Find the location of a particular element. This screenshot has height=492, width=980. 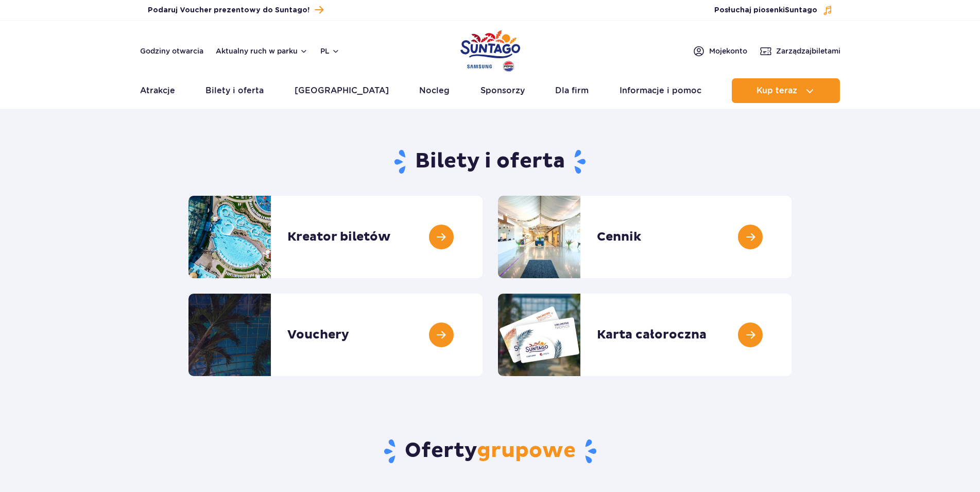

a: Nocleg is located at coordinates (434, 91).